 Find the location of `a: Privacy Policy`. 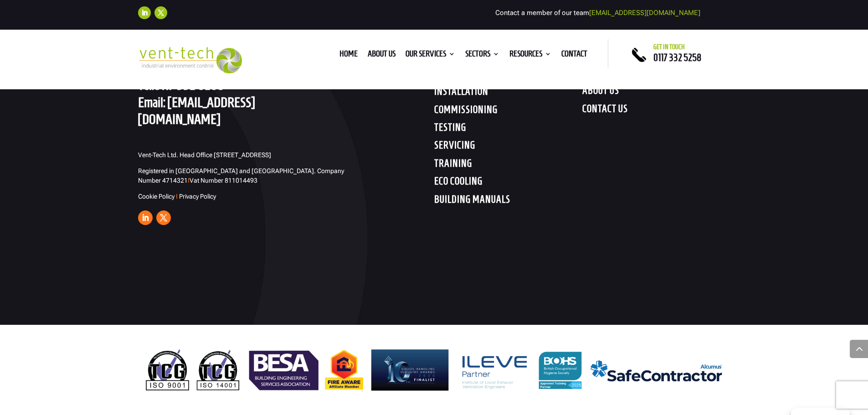

a: Privacy Policy is located at coordinates (197, 196).